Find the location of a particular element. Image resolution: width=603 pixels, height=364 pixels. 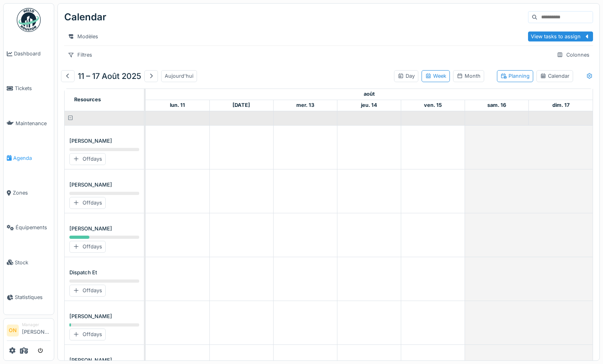

h5: 11 – 17 août 2025 is located at coordinates (109, 76).